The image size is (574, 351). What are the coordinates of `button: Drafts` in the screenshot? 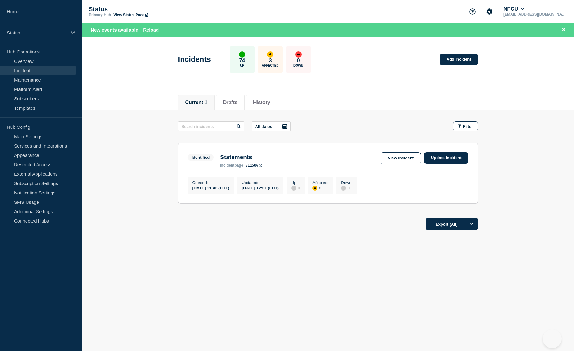 It's located at (230, 103).